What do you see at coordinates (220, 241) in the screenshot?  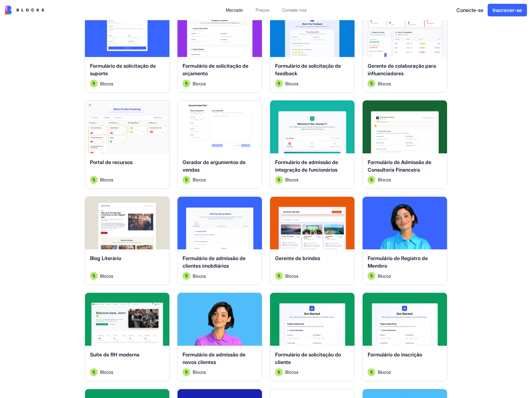 I see `a: Formulário de admissão de clientes imobiliáriosAvatarBlocos` at bounding box center [220, 241].